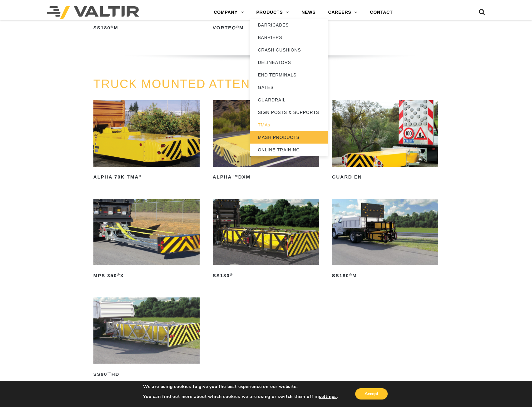  I want to click on a: TRUCK MOUNTED ATTENUATORS, so click(198, 84).